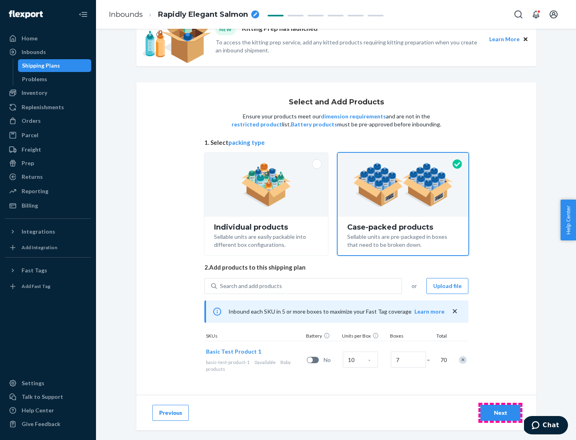 The image size is (576, 440). Describe the element at coordinates (83, 14) in the screenshot. I see `button: Close Navigation` at that location.